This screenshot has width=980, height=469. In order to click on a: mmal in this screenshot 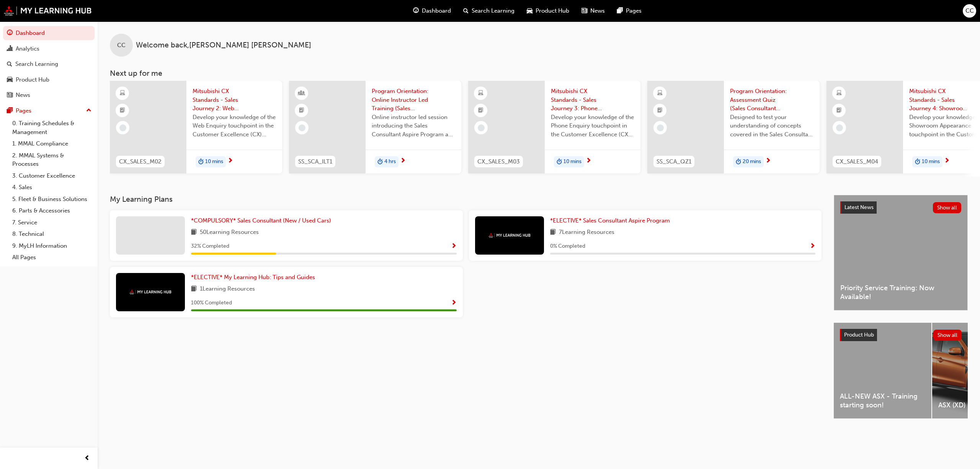, I will do `click(47, 11)`.